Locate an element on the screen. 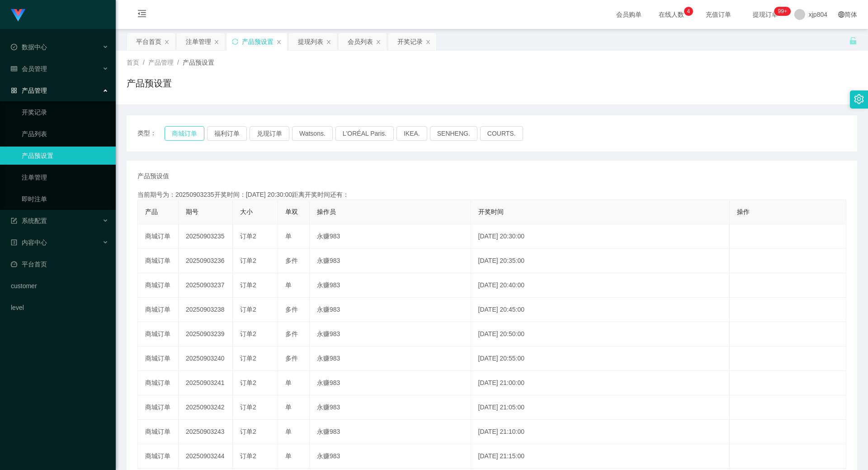 The width and height of the screenshot is (868, 470). i: 图标: setting is located at coordinates (859, 99).